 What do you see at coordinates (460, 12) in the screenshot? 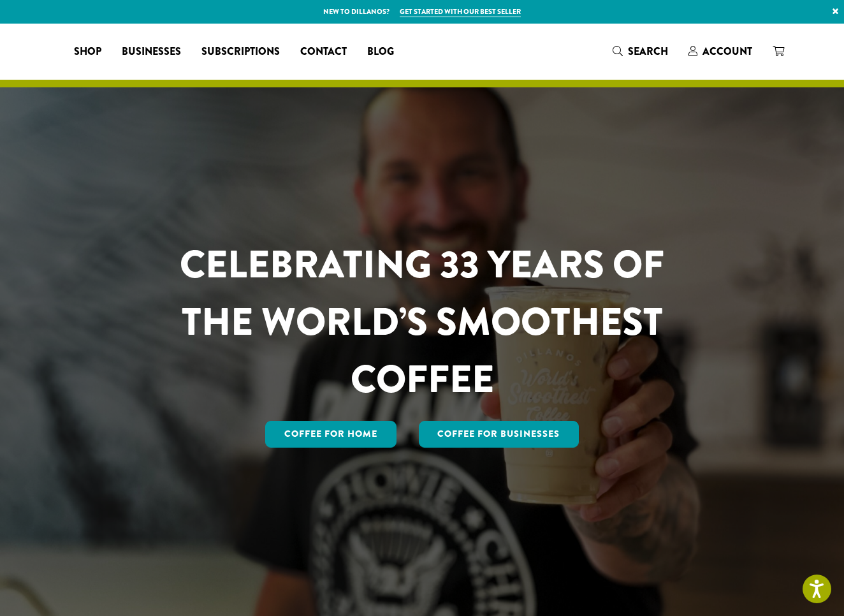
I see `a: Get started with our best seller` at bounding box center [460, 12].